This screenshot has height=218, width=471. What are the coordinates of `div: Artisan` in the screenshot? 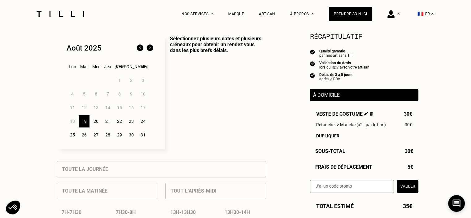 It's located at (267, 14).